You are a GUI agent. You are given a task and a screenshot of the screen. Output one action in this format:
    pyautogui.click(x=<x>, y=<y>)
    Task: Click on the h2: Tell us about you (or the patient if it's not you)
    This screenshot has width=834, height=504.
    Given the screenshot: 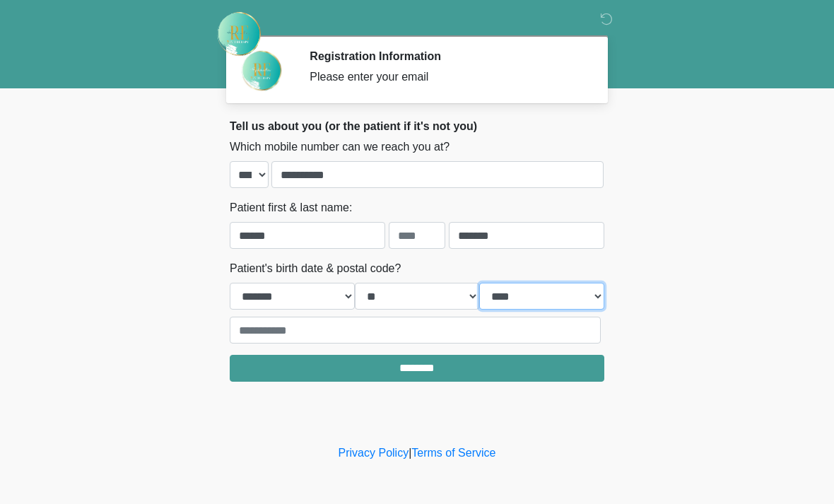 What is the action you would take?
    pyautogui.click(x=417, y=126)
    